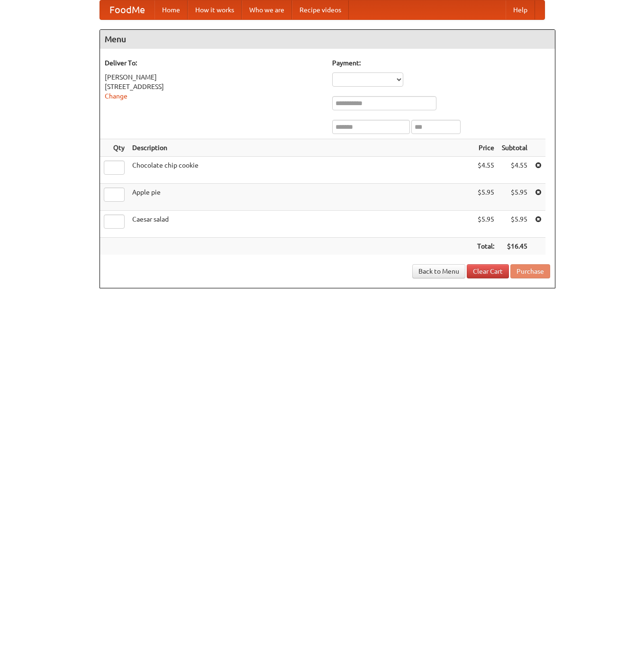 This screenshot has height=670, width=644. Describe the element at coordinates (301, 197) in the screenshot. I see `td: Apple pie` at that location.